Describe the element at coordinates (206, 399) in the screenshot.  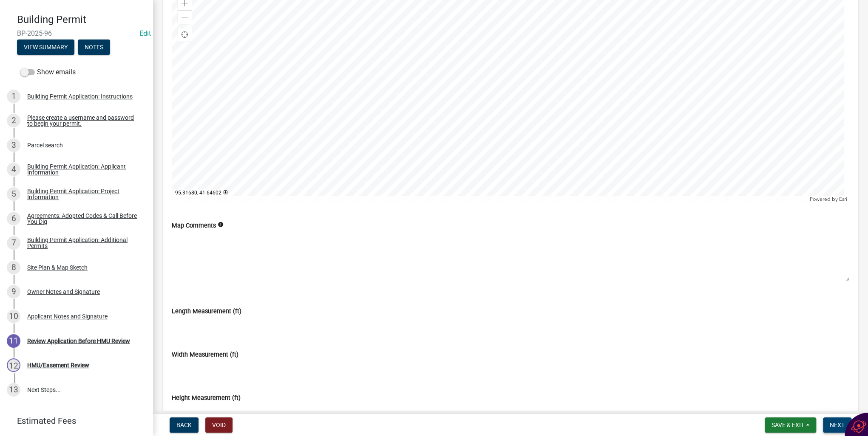
I see `label: Height Measurement (ft)` at that location.